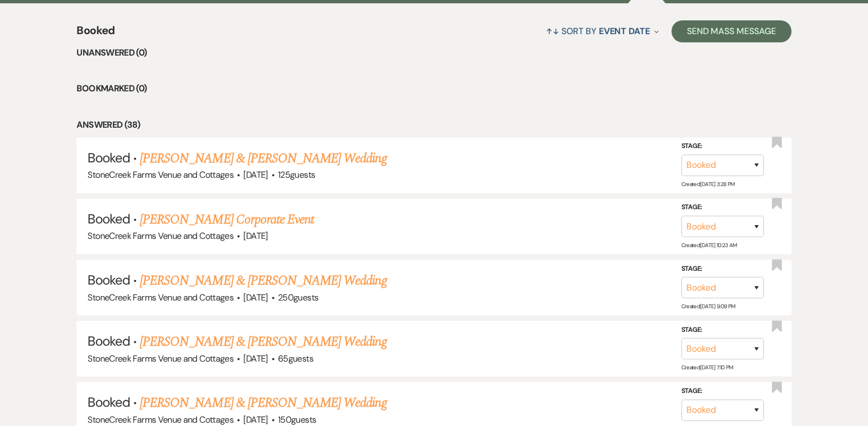 The width and height of the screenshot is (868, 426). I want to click on li: Answered (38), so click(434, 125).